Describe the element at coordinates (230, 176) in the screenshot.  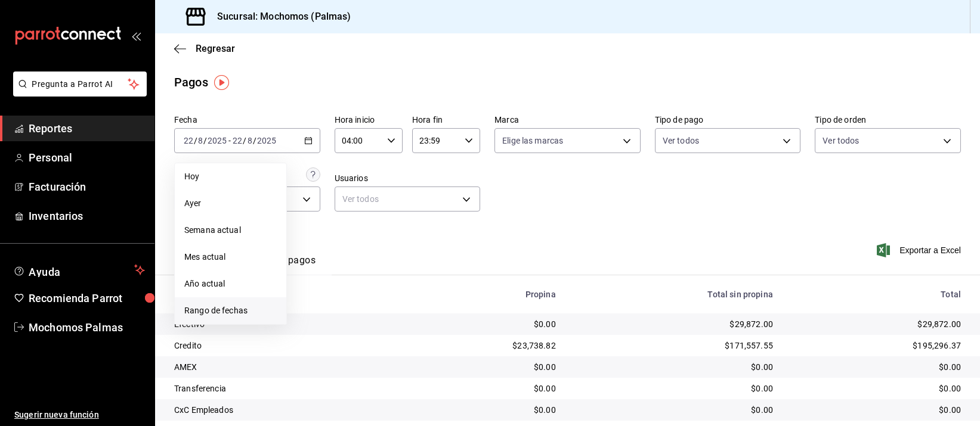
I see `span: Hoy` at that location.